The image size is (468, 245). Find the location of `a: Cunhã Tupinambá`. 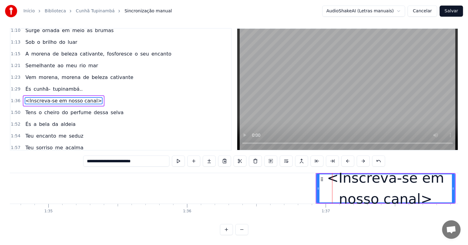

a: Cunhã Tupinambá is located at coordinates (95, 11).